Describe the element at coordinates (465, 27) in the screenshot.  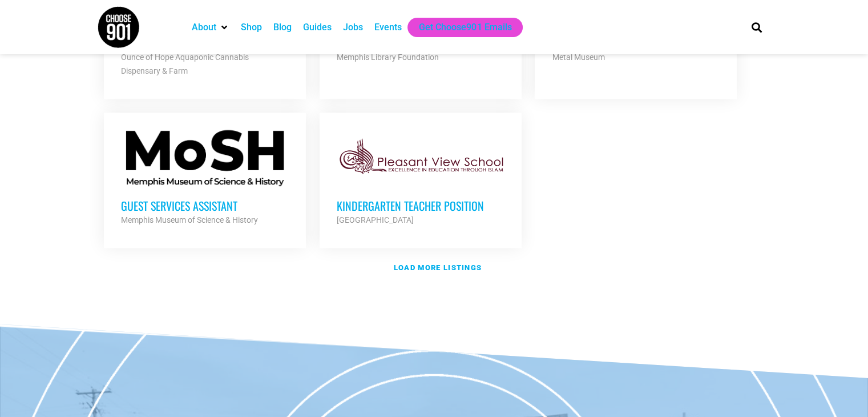
I see `a: Get Choose901 Emails` at that location.